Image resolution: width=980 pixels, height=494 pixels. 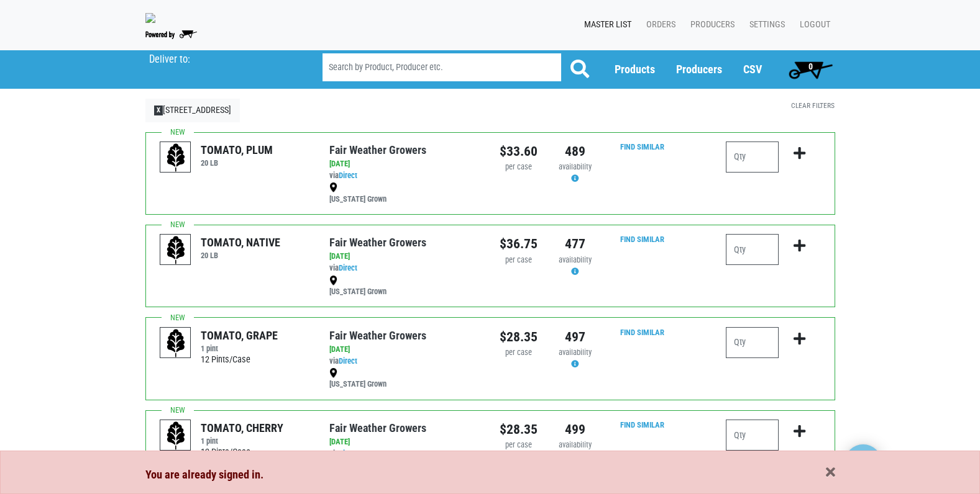 I want to click on div: TOMATO, GRAPE, so click(x=239, y=335).